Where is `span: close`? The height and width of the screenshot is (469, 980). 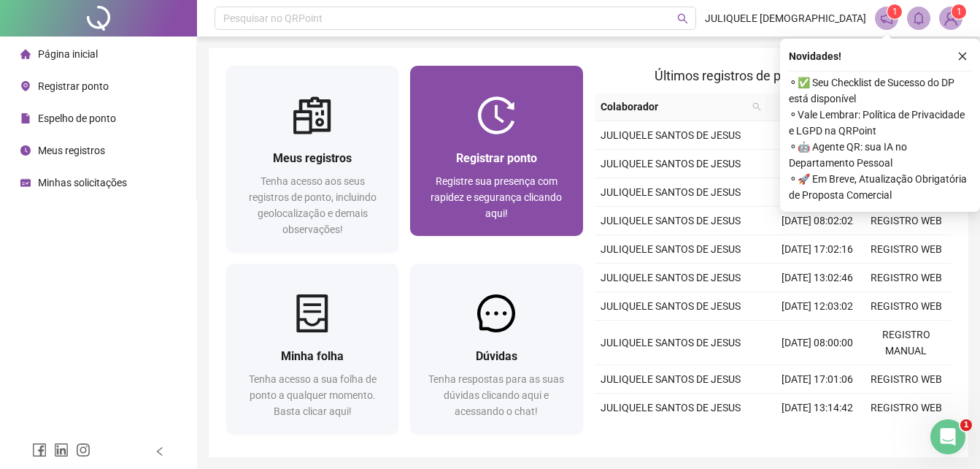 span: close is located at coordinates (963, 56).